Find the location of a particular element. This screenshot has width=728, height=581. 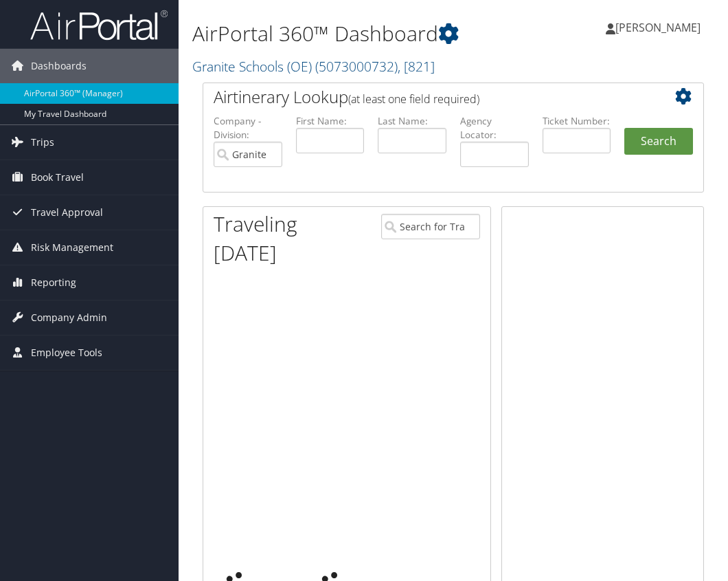

span: Travel Approval is located at coordinates (67, 212).